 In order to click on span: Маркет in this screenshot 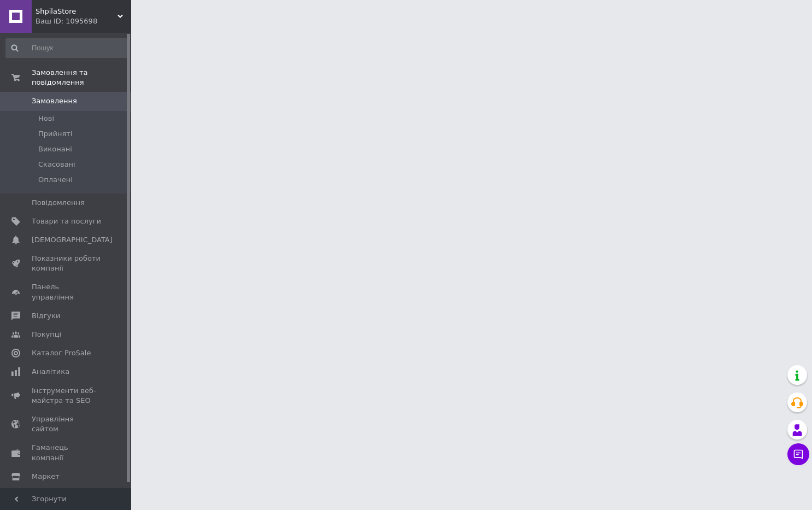, I will do `click(45, 476)`.